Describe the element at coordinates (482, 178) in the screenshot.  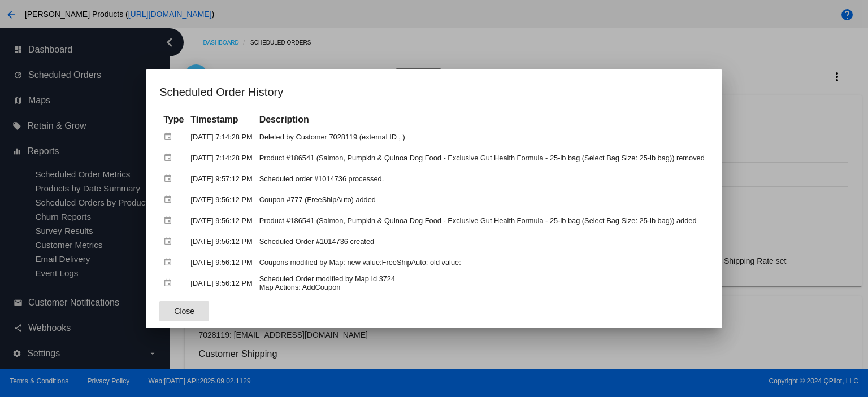
I see `td: Scheduled order #1014736 processed.` at that location.